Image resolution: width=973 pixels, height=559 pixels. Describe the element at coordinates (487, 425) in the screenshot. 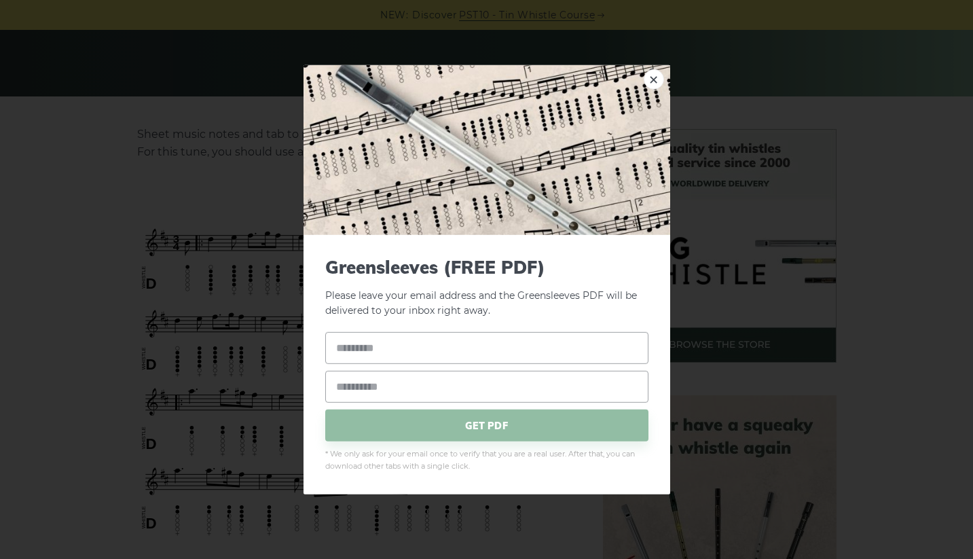

I see `span: GET PDF` at that location.